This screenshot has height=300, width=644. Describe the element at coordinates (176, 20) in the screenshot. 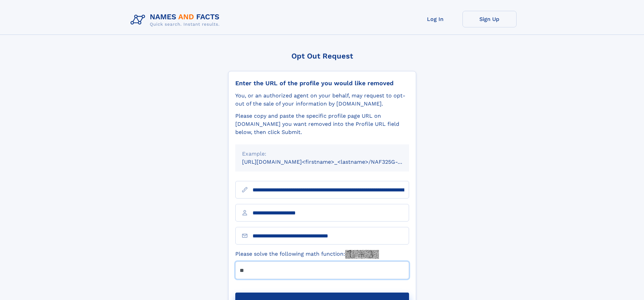

I see `img: Logo Names and Facts` at that location.